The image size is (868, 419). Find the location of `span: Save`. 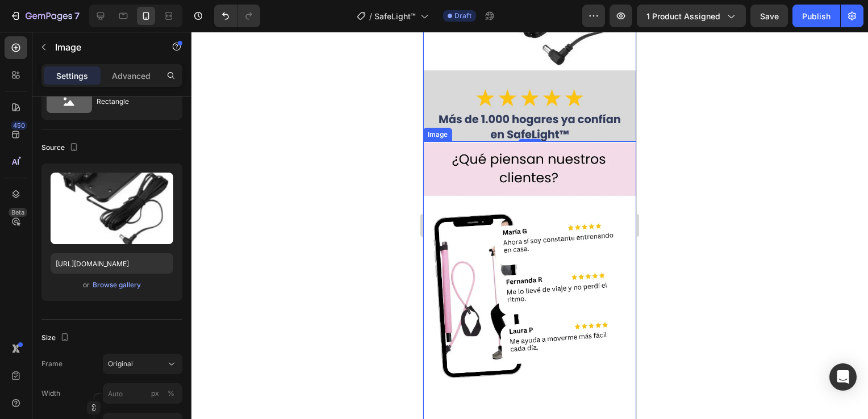

span: Save is located at coordinates (769, 16).